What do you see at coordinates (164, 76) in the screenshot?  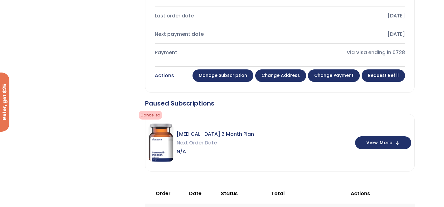 I see `div: Actions` at bounding box center [164, 76].